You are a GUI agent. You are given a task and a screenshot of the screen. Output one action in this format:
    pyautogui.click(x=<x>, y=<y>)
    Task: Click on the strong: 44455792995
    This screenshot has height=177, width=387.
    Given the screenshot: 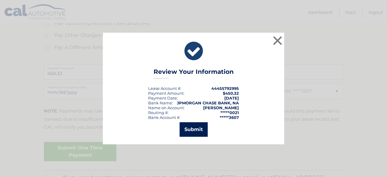 What is the action you would take?
    pyautogui.click(x=225, y=88)
    